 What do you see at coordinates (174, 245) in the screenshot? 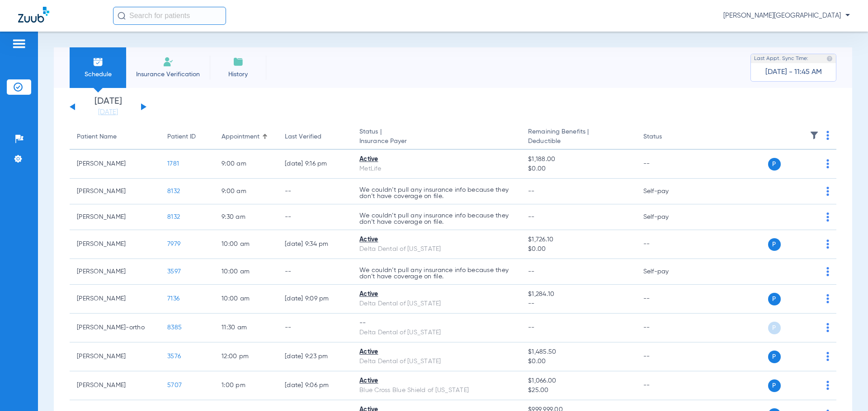
I see `span: 7979` at bounding box center [174, 245].